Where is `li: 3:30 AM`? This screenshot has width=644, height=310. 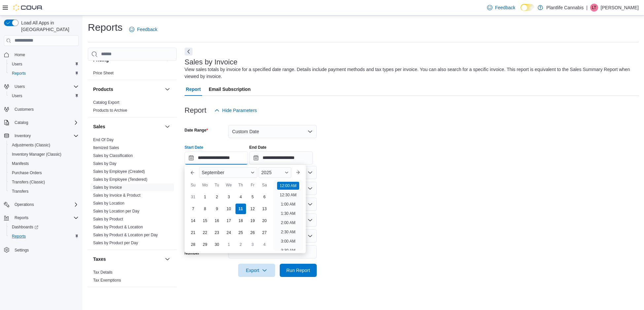 li: 3:30 AM is located at coordinates (288, 251).